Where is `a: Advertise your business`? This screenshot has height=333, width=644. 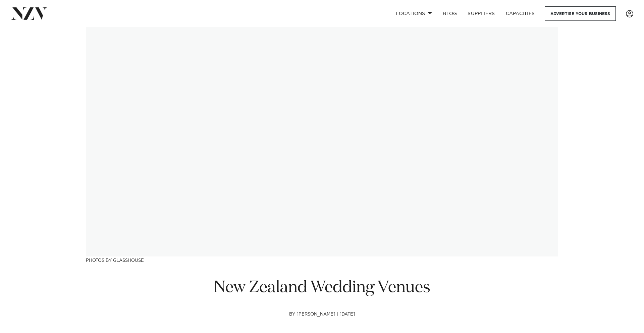 a: Advertise your business is located at coordinates (580, 14).